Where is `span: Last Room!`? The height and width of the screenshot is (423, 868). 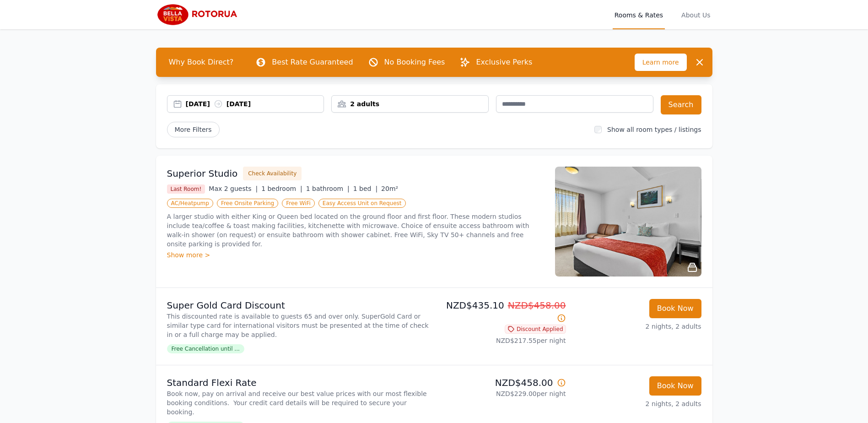 span: Last Room! is located at coordinates (186, 189).